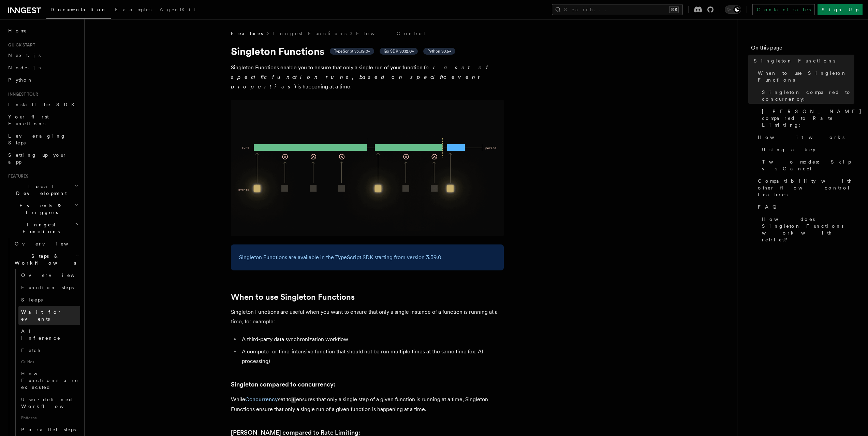  I want to click on span: Two modes: Skip vs Cancel, so click(808, 165).